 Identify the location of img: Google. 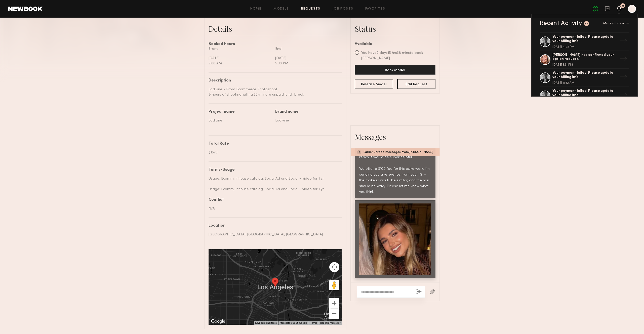
(218, 322).